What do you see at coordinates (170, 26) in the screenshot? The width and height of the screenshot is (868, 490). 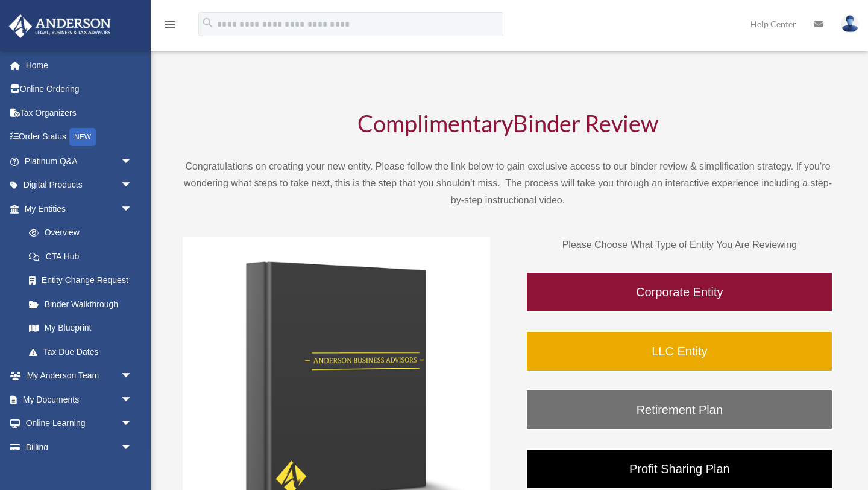 I see `a: menu` at bounding box center [170, 26].